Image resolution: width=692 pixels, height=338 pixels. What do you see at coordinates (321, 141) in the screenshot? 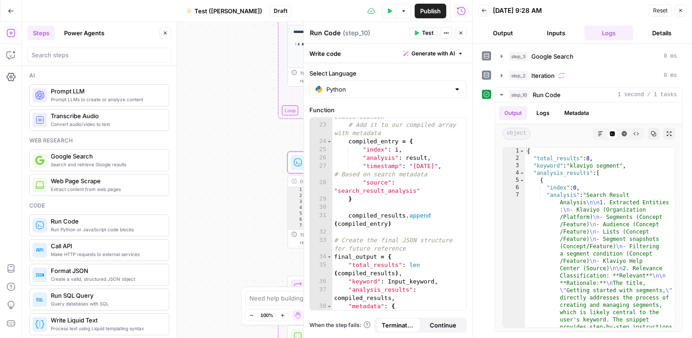
I see `div: 24` at bounding box center [321, 141].